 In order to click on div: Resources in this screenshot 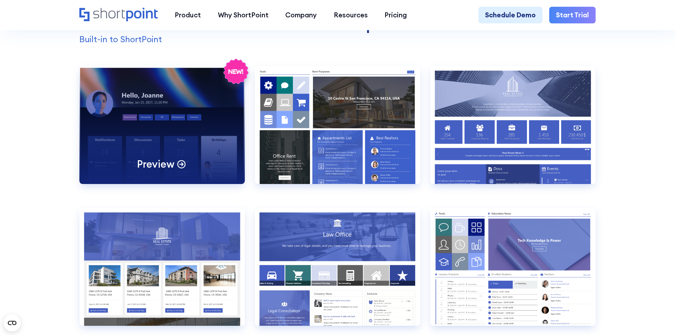, I will do `click(351, 15)`.